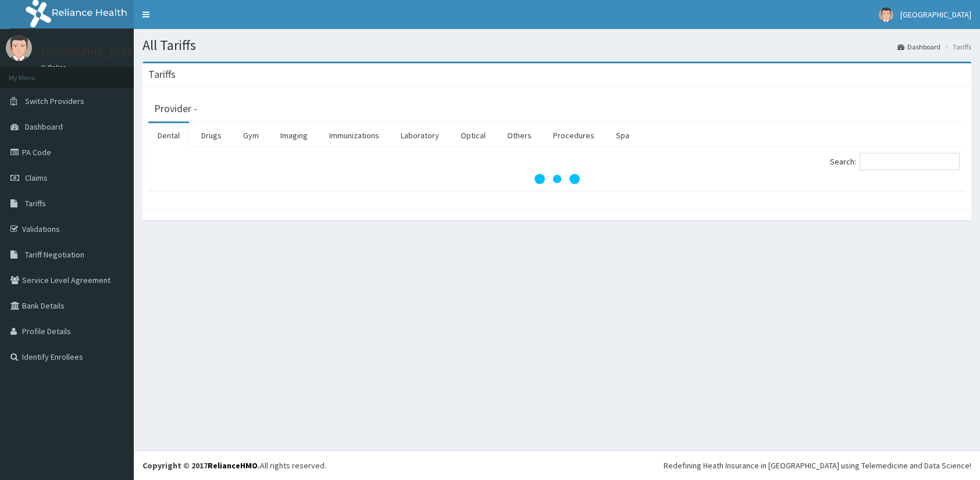  I want to click on a: Others, so click(520, 136).